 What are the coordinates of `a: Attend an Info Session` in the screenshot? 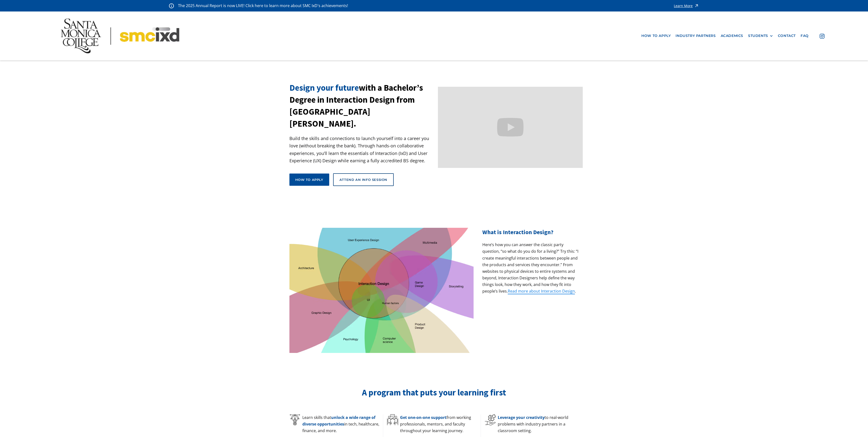 It's located at (363, 180).